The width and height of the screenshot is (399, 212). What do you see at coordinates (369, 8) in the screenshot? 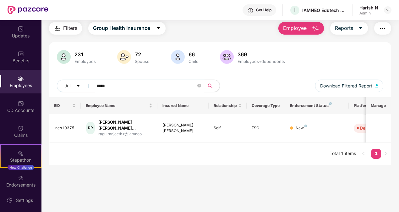
I see `div: Harish N` at bounding box center [369, 8].